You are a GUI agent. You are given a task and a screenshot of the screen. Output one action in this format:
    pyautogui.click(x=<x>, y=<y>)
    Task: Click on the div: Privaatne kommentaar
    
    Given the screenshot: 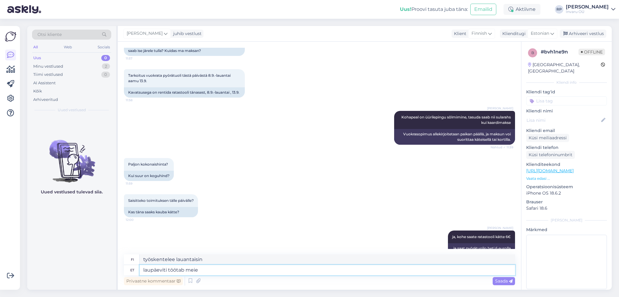 What is the action you would take?
    pyautogui.click(x=153, y=281)
    